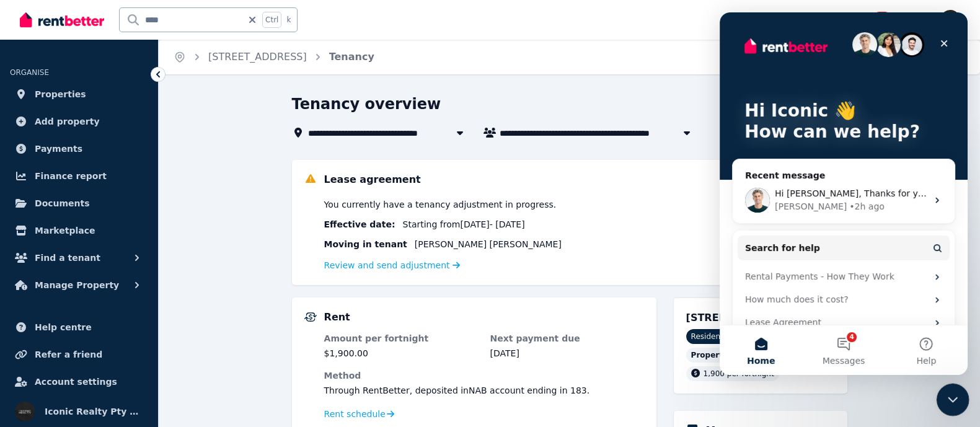  Describe the element at coordinates (392, 265) in the screenshot. I see `a: Review and send adjustment` at that location.